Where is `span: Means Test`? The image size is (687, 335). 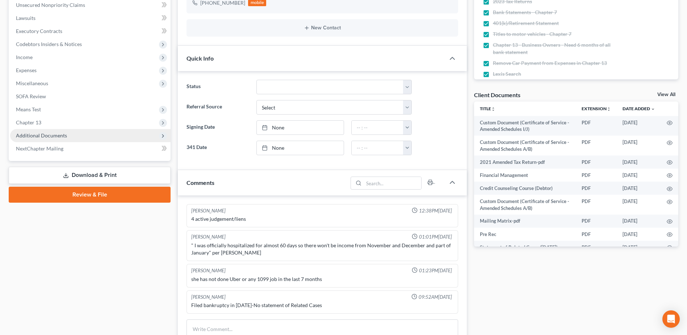
span: Means Test is located at coordinates (28, 109).